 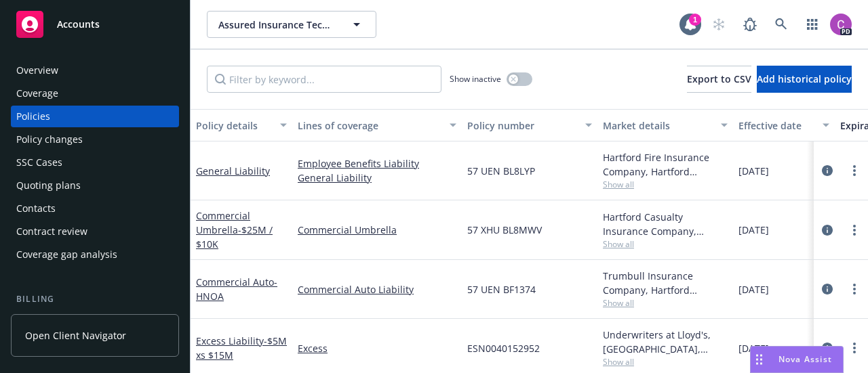 I want to click on div: SSC Cases, so click(x=40, y=163).